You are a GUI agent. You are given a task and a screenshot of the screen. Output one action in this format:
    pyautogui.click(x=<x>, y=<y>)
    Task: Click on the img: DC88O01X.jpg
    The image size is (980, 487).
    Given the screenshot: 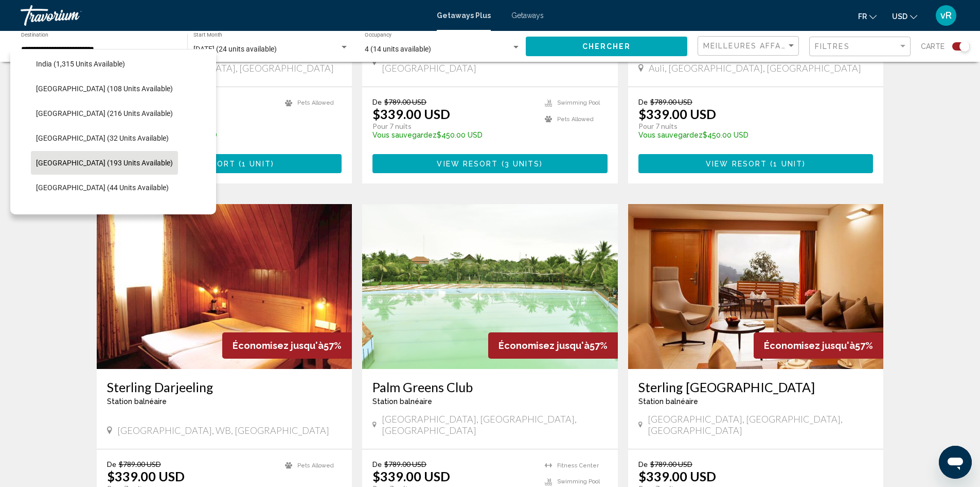 What is the action you would take?
    pyautogui.click(x=490, y=287)
    